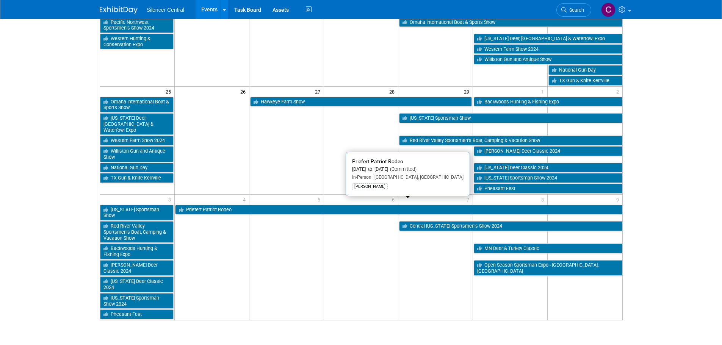 The height and width of the screenshot is (345, 722). Describe the element at coordinates (171, 199) in the screenshot. I see `span: 3` at that location.